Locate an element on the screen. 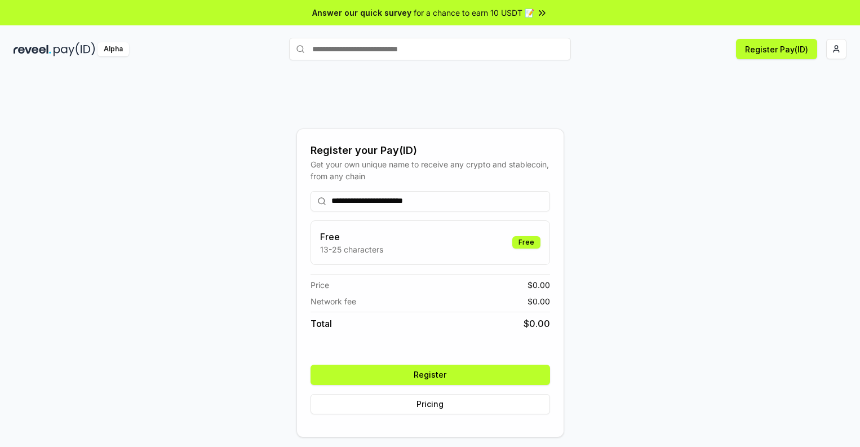 This screenshot has width=860, height=447. span: for a chance to earn 10 USDT 📝 is located at coordinates (474, 12).